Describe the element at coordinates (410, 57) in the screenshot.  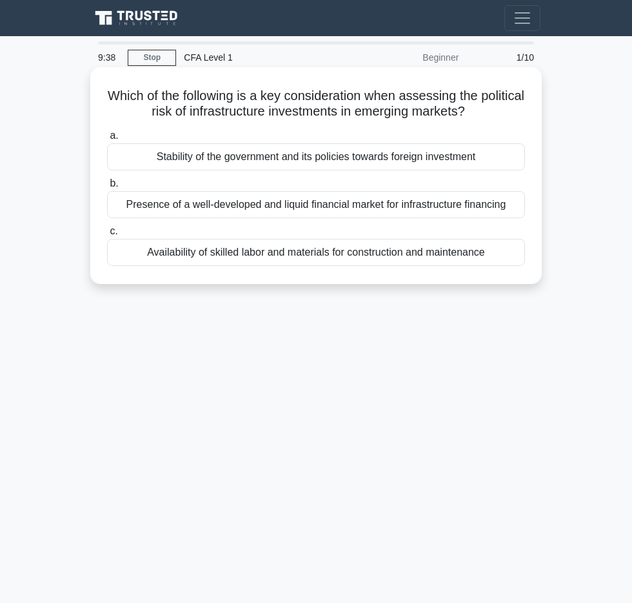
I see `div: Beginner` at that location.